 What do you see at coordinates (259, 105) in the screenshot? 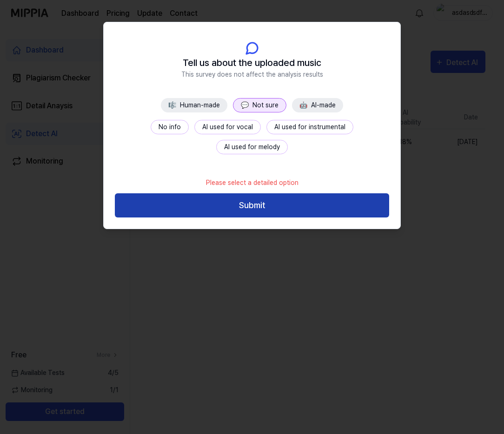
I see `button: 💬Not sure` at bounding box center [259, 105].